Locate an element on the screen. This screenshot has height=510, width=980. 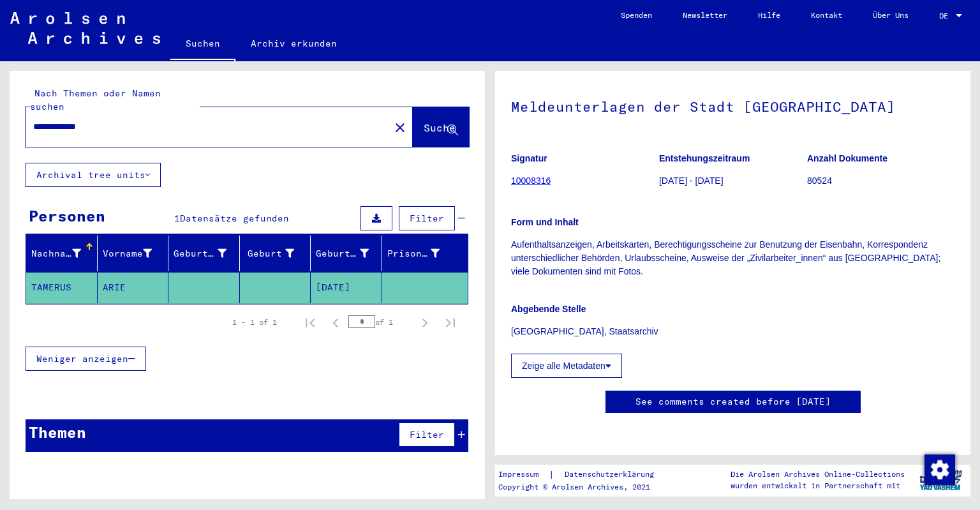
button: First page is located at coordinates (310, 323).